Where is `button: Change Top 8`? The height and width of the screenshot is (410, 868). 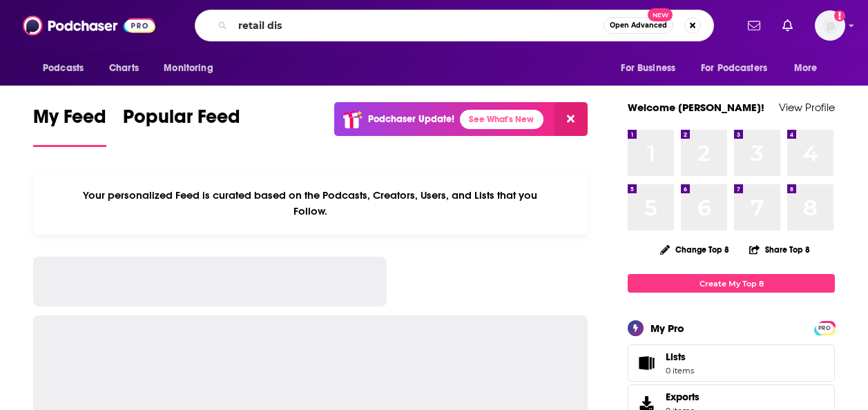 button: Change Top 8 is located at coordinates (695, 249).